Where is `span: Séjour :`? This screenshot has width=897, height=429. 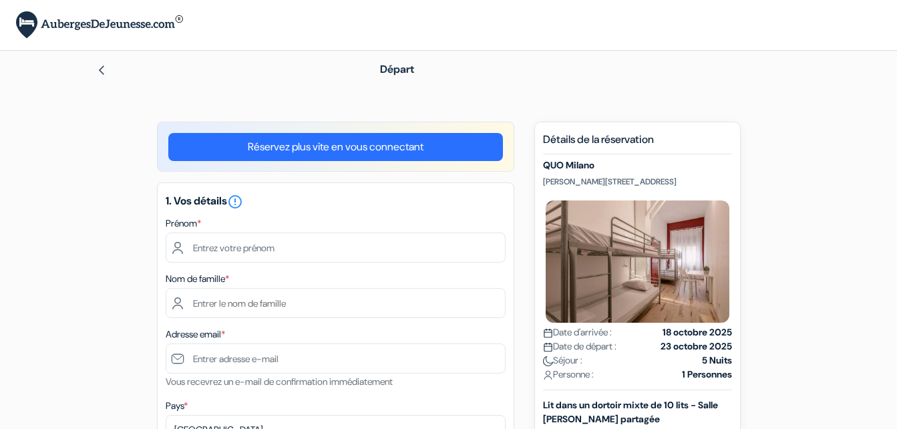
span: Séjour : is located at coordinates (562, 360).